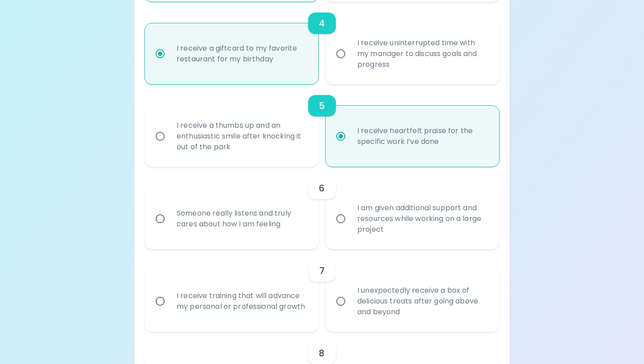 The width and height of the screenshot is (644, 364). Describe the element at coordinates (422, 301) in the screenshot. I see `div: I unexpectedly receive a box of delicious treats after going above and beyond` at that location.